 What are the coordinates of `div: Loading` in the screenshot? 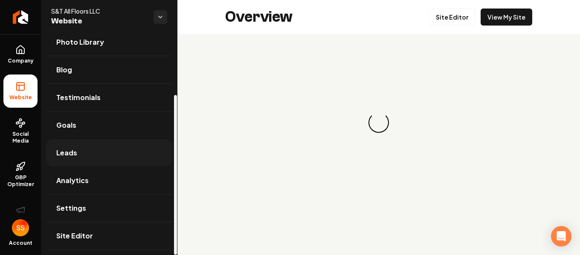 It's located at (379, 123).